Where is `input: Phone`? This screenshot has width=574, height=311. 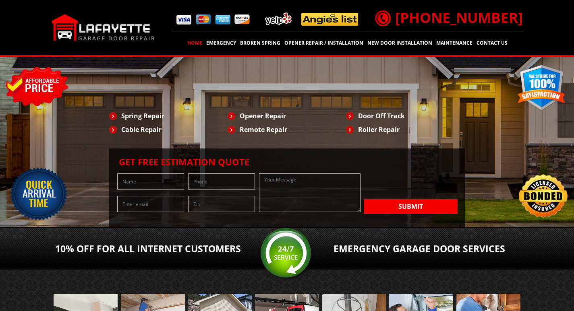
input: Phone is located at coordinates (222, 182).